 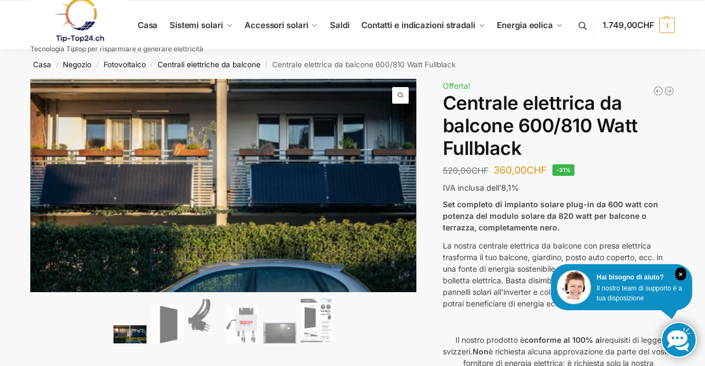 What do you see at coordinates (667, 25) in the screenshot?
I see `span: 1` at bounding box center [667, 25].